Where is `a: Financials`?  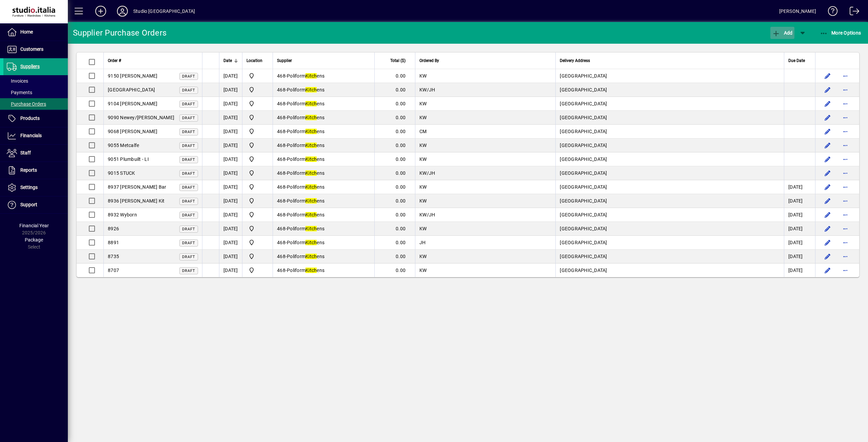 a: Financials is located at coordinates (36, 136).